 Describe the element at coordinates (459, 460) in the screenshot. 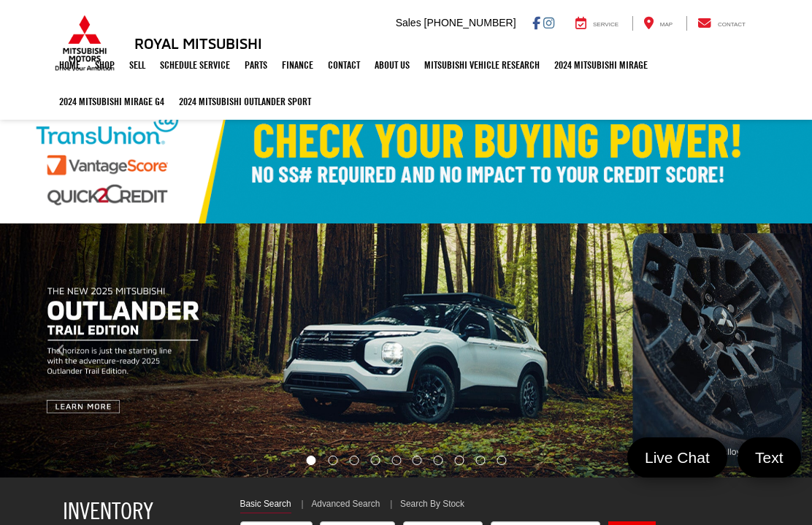

I see `li: Go to slide number 8.` at that location.